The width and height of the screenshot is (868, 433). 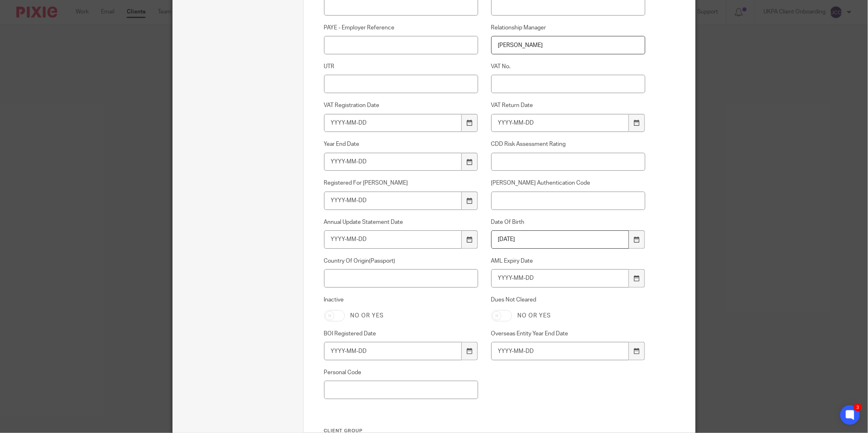 What do you see at coordinates (402, 261) in the screenshot?
I see `label: Country Of Origin(Passport)` at bounding box center [402, 261].